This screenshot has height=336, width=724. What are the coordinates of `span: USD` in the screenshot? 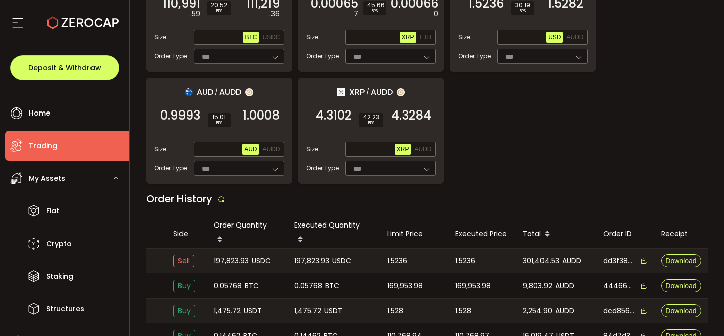 It's located at (554, 37).